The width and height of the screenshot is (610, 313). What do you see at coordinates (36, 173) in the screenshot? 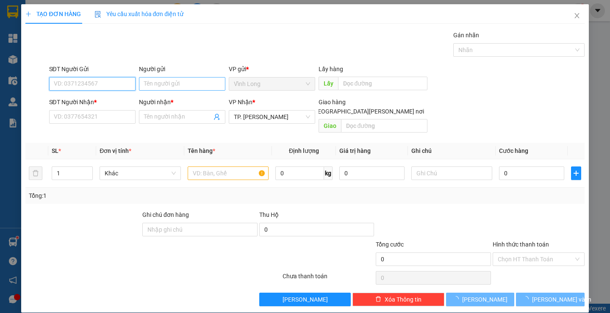
I see `button: delete` at bounding box center [36, 173].